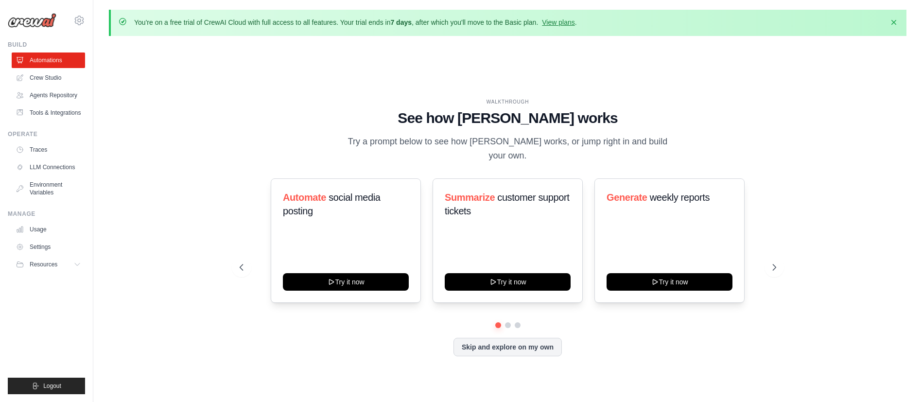 The width and height of the screenshot is (922, 402). Describe the element at coordinates (401, 22) in the screenshot. I see `strong: 7 days` at that location.